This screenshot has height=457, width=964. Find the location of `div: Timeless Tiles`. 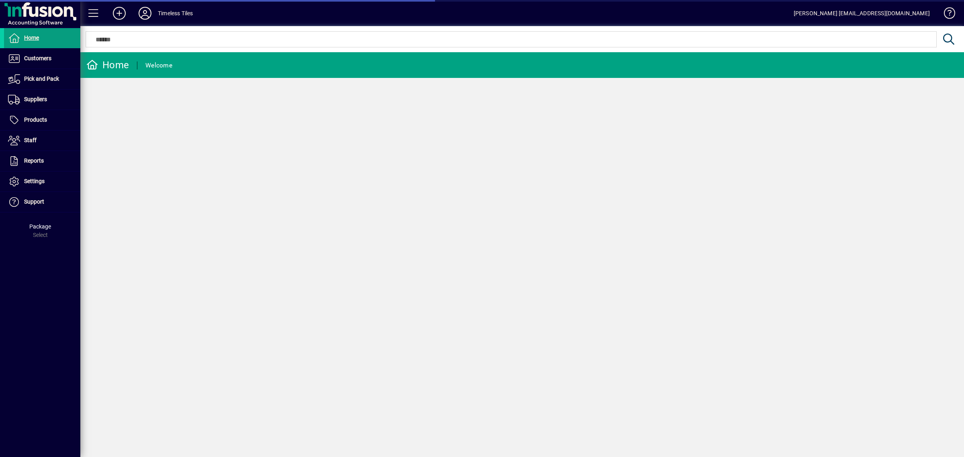

div: Timeless Tiles is located at coordinates (175, 13).